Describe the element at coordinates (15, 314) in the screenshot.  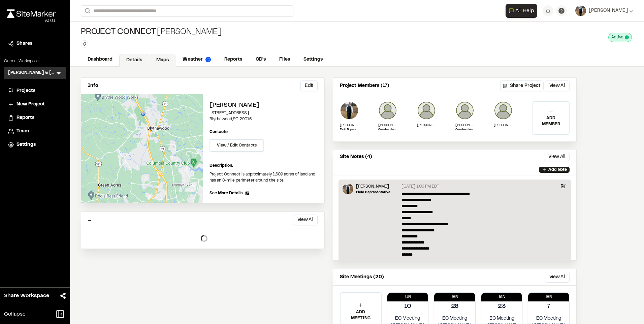
I see `span: Collapse` at that location.